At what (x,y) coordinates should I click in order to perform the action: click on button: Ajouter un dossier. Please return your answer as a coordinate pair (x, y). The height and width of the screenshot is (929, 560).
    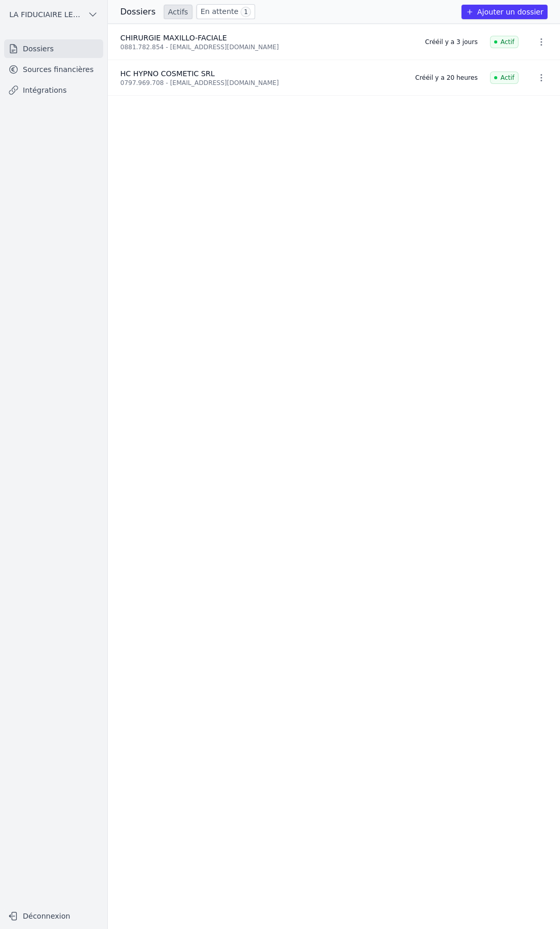
    Looking at the image, I should click on (504, 12).